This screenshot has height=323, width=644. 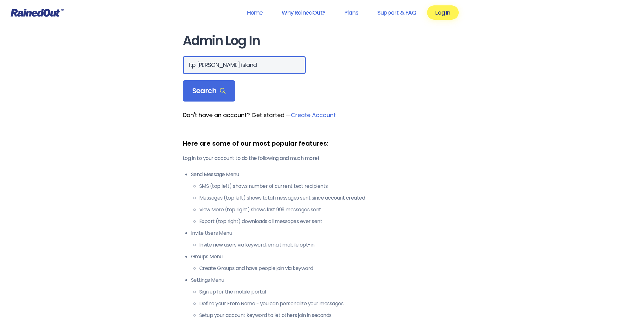 What do you see at coordinates (443, 12) in the screenshot?
I see `a: Log In` at bounding box center [443, 12].